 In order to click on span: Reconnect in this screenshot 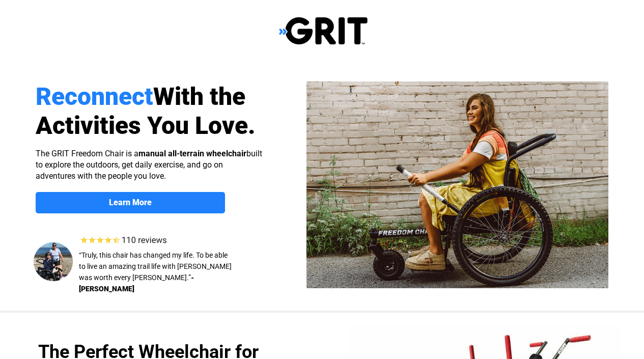, I will do `click(94, 96)`.